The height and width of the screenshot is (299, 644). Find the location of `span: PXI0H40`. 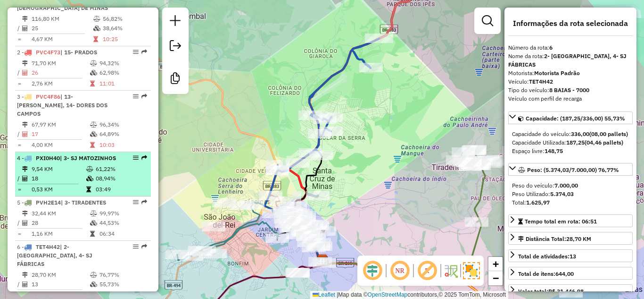

span: PXI0H40 is located at coordinates (47, 157).